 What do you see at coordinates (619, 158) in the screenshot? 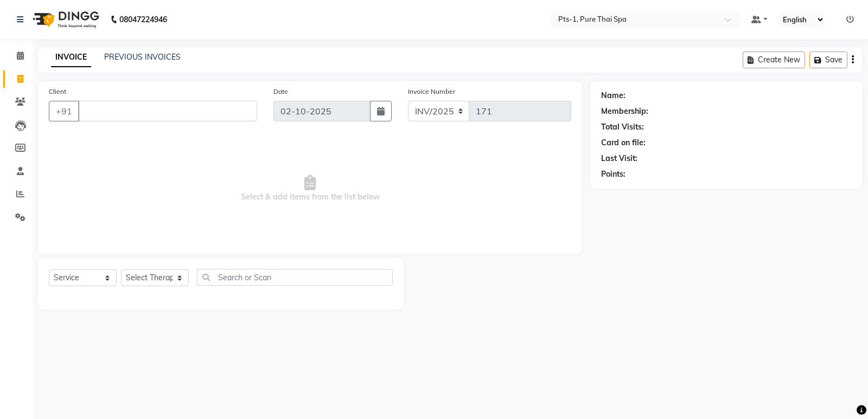
I see `div: Last Visit:` at bounding box center [619, 158].